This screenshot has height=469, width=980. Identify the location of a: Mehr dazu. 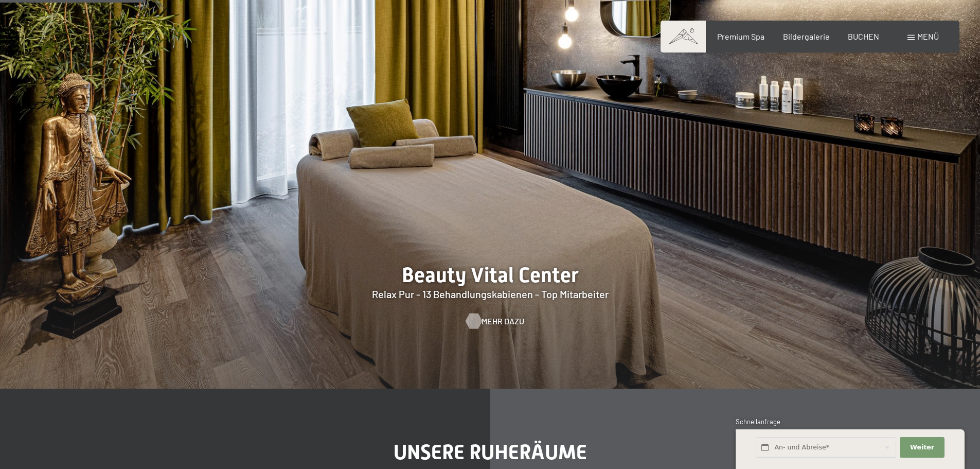
(490, 321).